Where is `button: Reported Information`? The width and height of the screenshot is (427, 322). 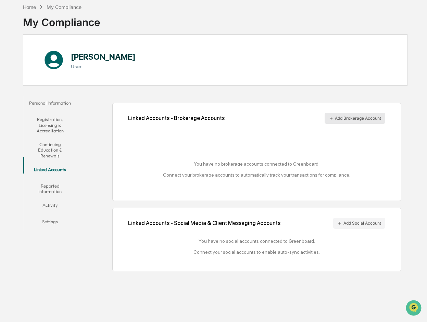
button: Reported Information is located at coordinates (50, 188).